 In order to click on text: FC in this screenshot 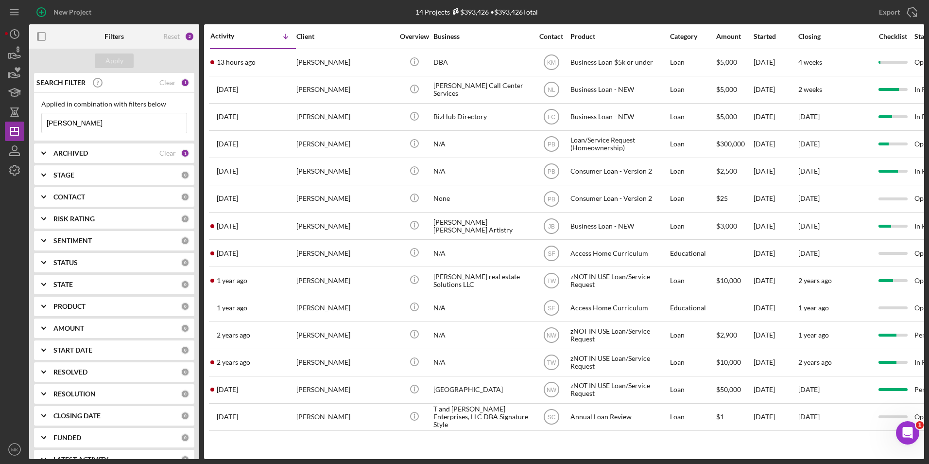, I will do `click(552, 117)`.